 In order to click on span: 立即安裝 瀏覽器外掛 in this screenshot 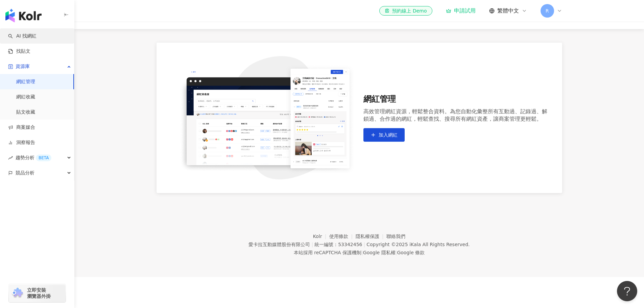, I will do `click(39, 293)`.